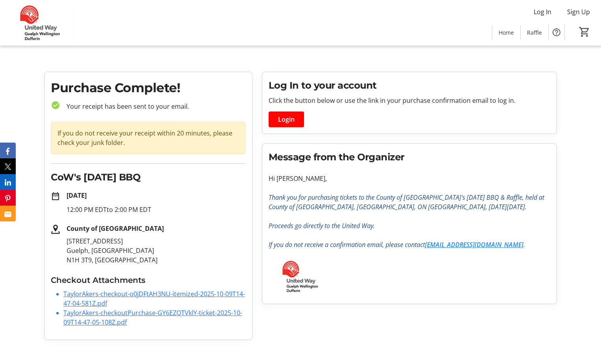  I want to click on mat-icon: date_range, so click(55, 197).